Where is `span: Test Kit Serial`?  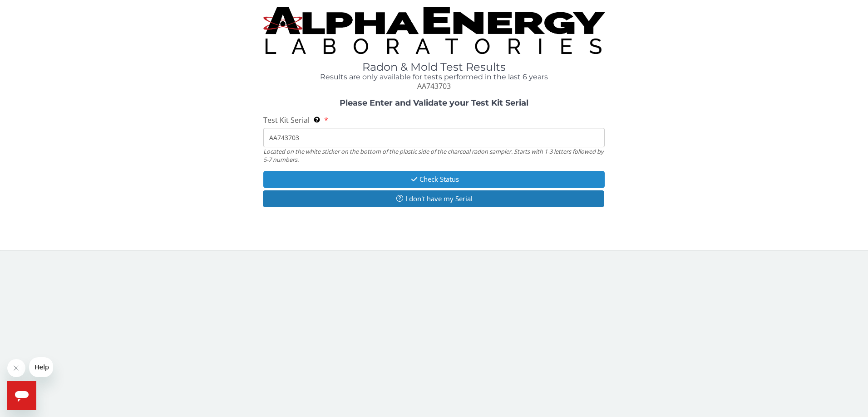
span: Test Kit Serial is located at coordinates (286, 120).